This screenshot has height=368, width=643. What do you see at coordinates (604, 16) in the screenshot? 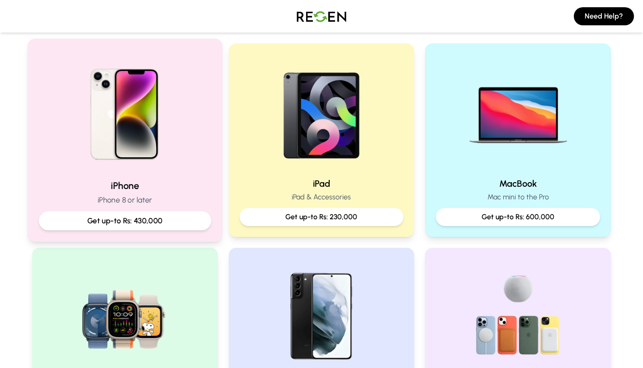
I see `button: Need Help?` at bounding box center [604, 16].